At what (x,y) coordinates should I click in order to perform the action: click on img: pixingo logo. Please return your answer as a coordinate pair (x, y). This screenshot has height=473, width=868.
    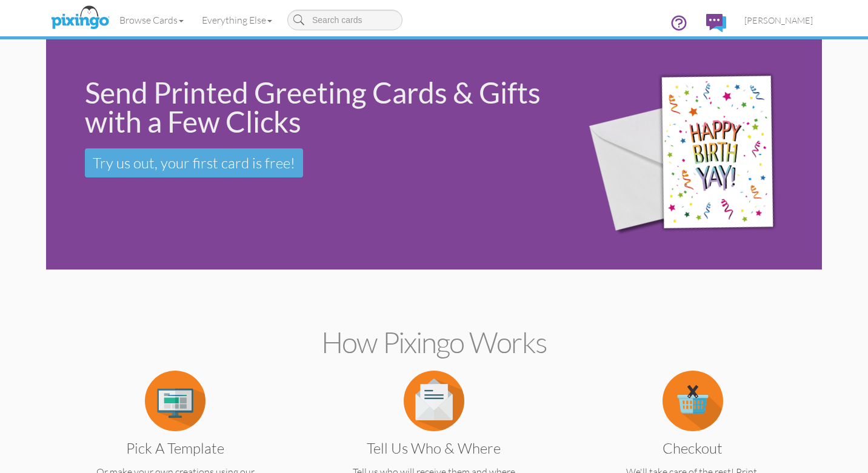
    Looking at the image, I should click on (80, 18).